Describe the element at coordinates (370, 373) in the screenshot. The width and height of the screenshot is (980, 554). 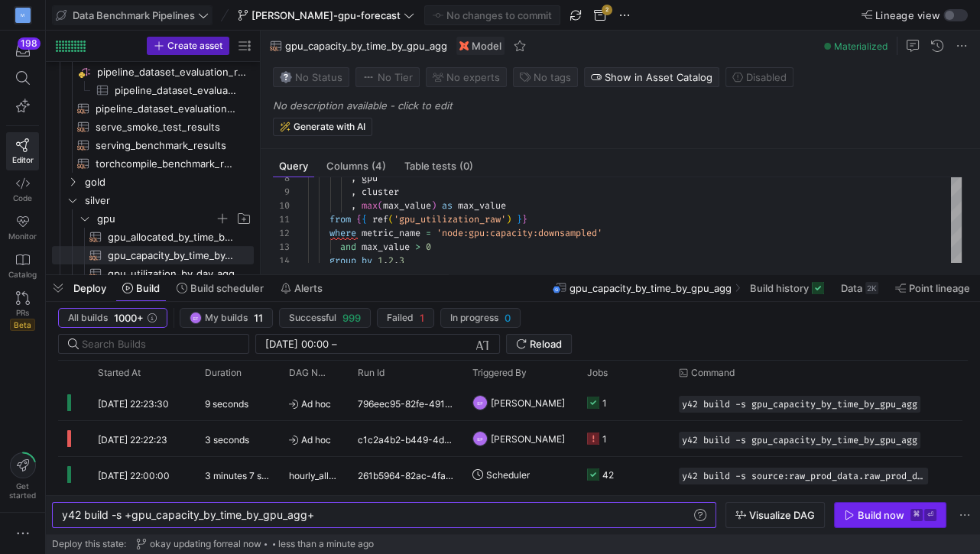
I see `span: Run Id` at that location.